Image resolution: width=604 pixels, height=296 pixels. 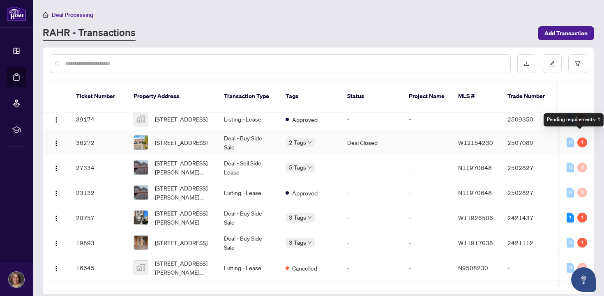 I want to click on span: 2 Tags, so click(x=298, y=142).